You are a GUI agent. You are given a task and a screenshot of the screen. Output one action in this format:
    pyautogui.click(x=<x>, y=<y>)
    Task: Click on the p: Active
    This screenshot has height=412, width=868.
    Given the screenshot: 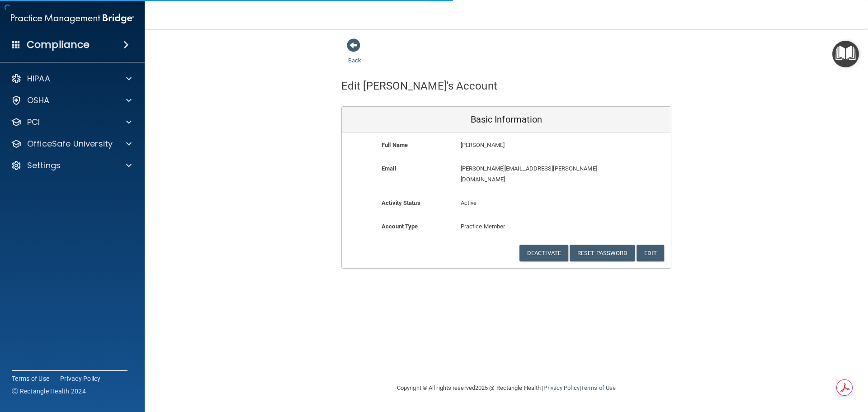 What is the action you would take?
    pyautogui.click(x=506, y=203)
    